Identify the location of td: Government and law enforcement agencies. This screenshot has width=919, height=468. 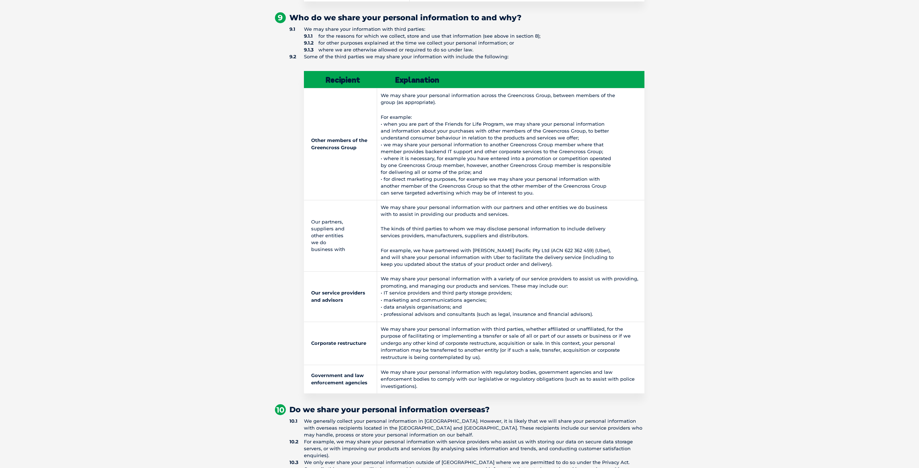
(341, 379).